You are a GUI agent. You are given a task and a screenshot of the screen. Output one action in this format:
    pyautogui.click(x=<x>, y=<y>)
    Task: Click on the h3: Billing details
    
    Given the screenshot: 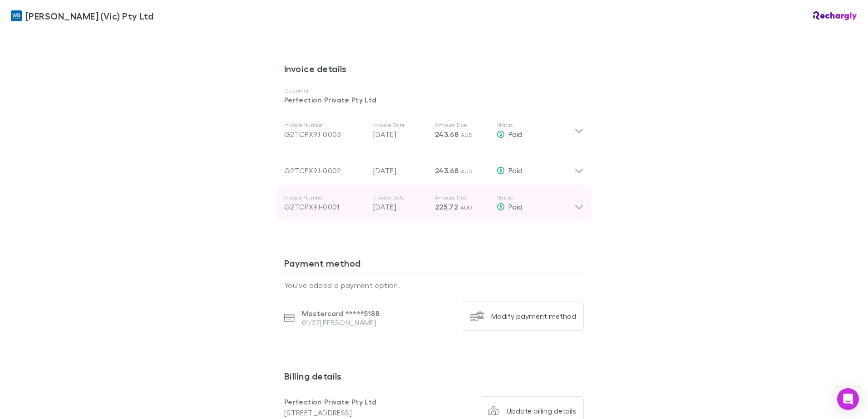 What is the action you would take?
    pyautogui.click(x=434, y=378)
    